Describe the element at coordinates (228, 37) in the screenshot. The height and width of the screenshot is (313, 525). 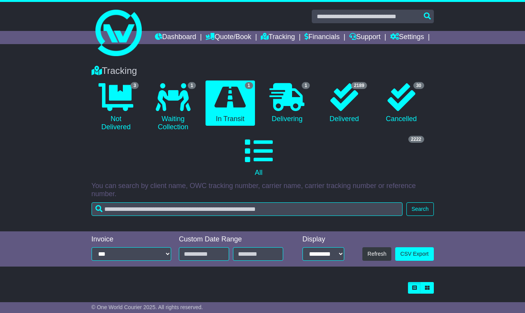
I see `a: Quote/Book` at that location.